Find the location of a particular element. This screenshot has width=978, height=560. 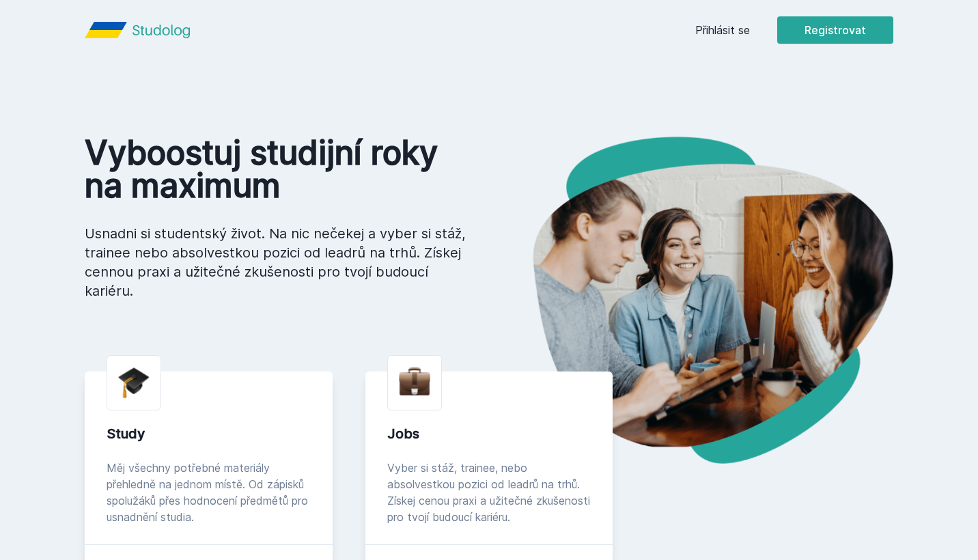

div: Vyber si stáž, trainee, nebo absolvestkou pozici od leadrů na trhů. Získej cenou praxi a užitečné... is located at coordinates (489, 492).